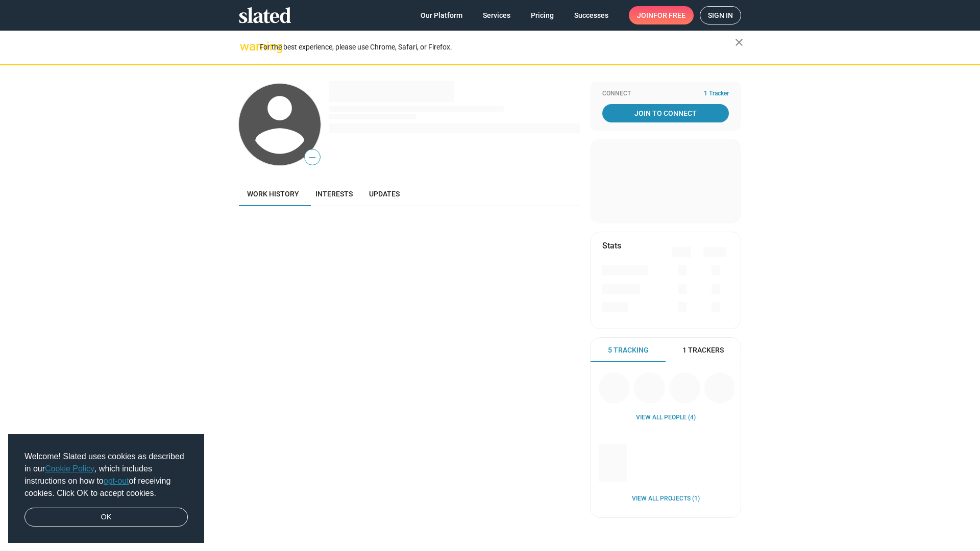 This screenshot has height=551, width=980. I want to click on span: Our Platform, so click(442, 15).